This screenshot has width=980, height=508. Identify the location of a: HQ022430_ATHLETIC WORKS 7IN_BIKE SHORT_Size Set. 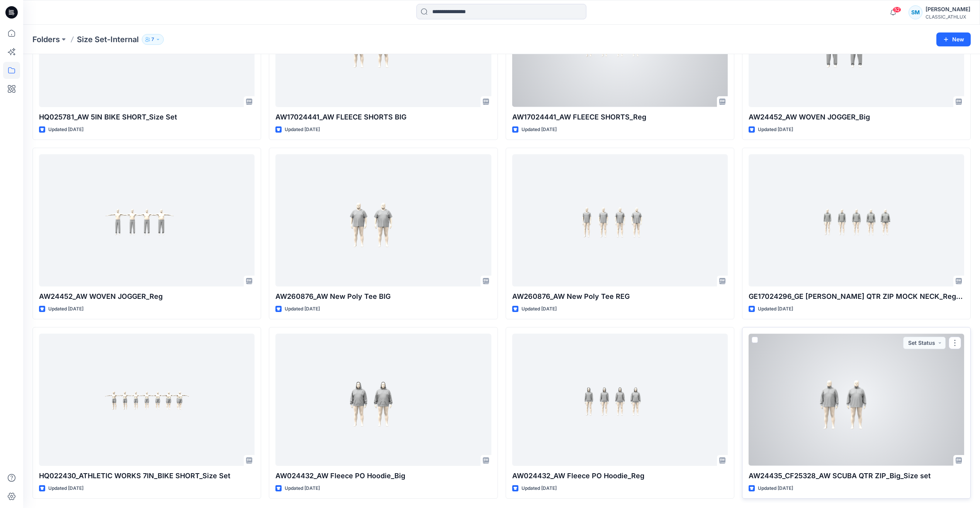
(147, 399).